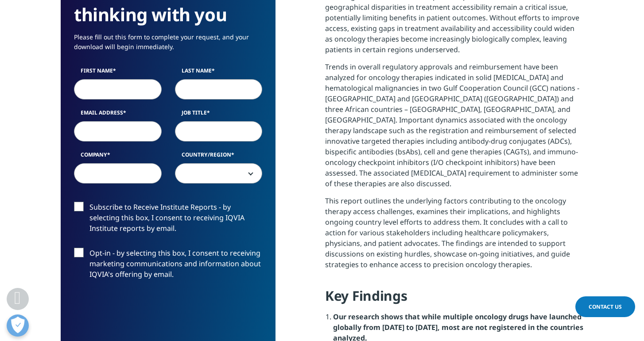 Image resolution: width=644 pixels, height=341 pixels. I want to click on label: Country/Region, so click(219, 157).